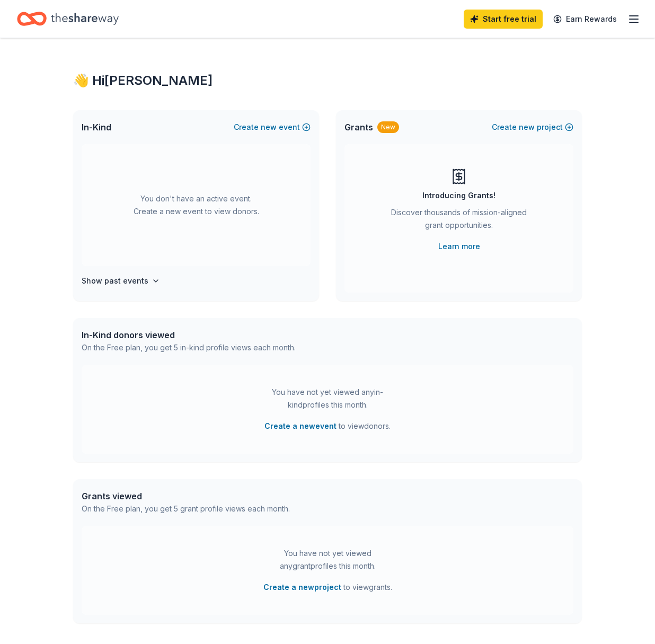 Image resolution: width=655 pixels, height=644 pixels. Describe the element at coordinates (585, 19) in the screenshot. I see `a: Earn Rewards` at that location.